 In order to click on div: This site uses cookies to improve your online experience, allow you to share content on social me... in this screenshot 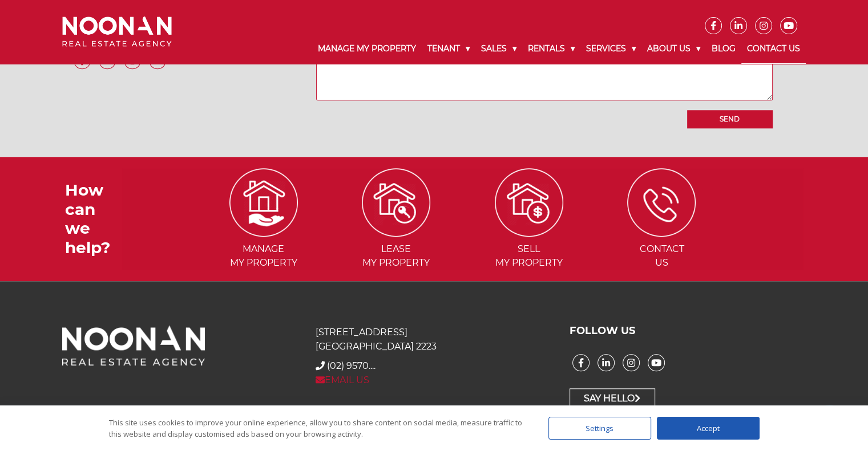, I will do `click(317, 428)`.